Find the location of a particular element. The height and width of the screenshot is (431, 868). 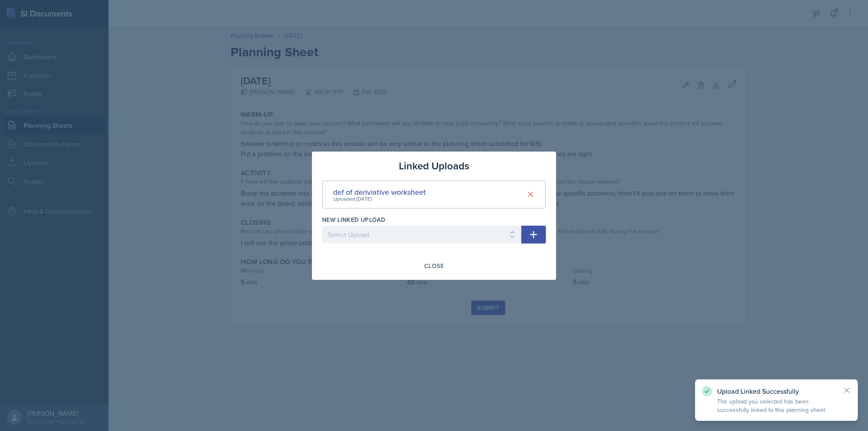

button: Close is located at coordinates (434, 266).